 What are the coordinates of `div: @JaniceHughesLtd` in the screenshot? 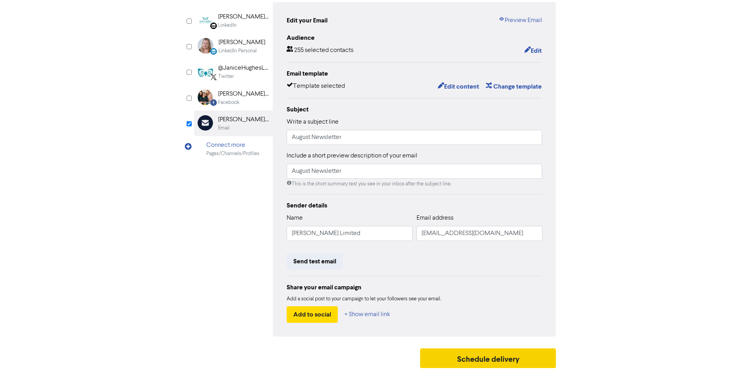 It's located at (243, 68).